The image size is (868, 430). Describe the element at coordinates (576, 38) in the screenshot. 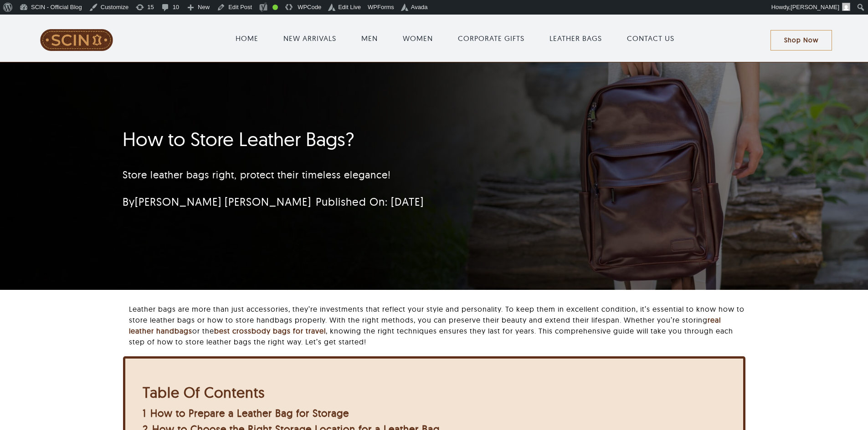

I see `span: LEATHER BAGS` at that location.